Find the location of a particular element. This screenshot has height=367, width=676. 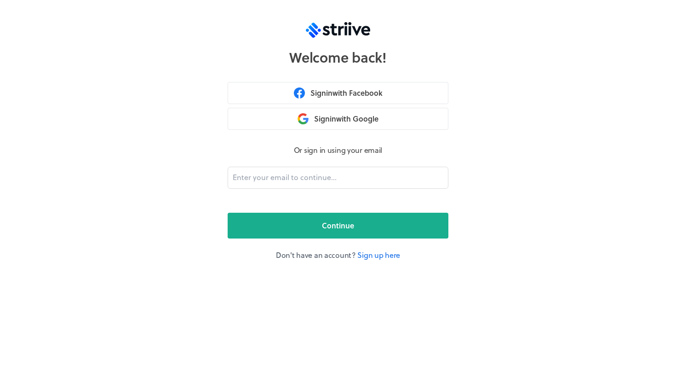

input: Enter your email to continue... is located at coordinates (338, 178).